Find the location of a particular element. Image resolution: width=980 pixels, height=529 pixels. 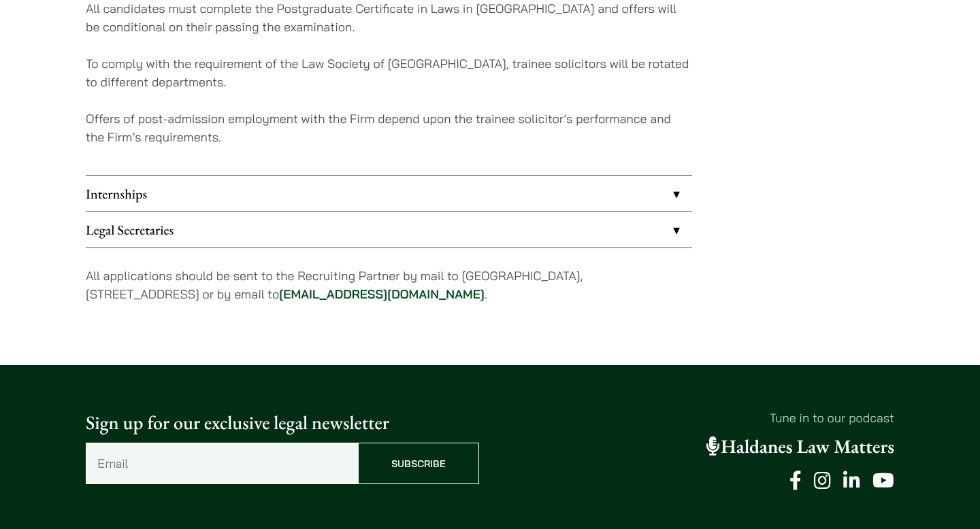

input: Subscribe is located at coordinates (419, 463).